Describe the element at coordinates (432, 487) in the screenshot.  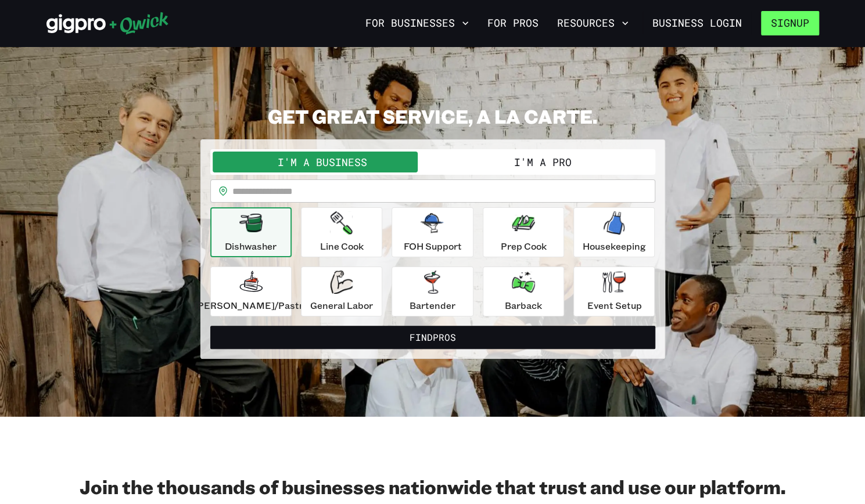
I see `h2: Join the thousands of businesses nationwide that trust and use our platform.` at that location.